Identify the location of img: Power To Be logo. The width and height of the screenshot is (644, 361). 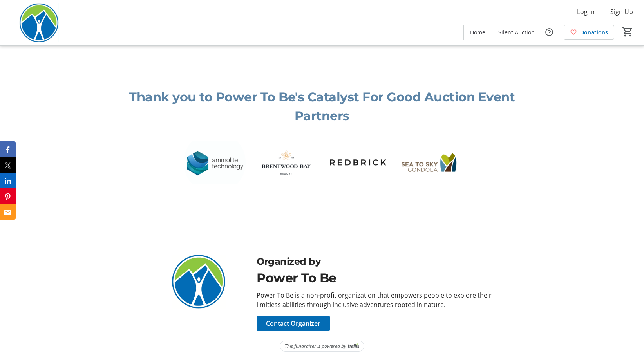
(199, 281).